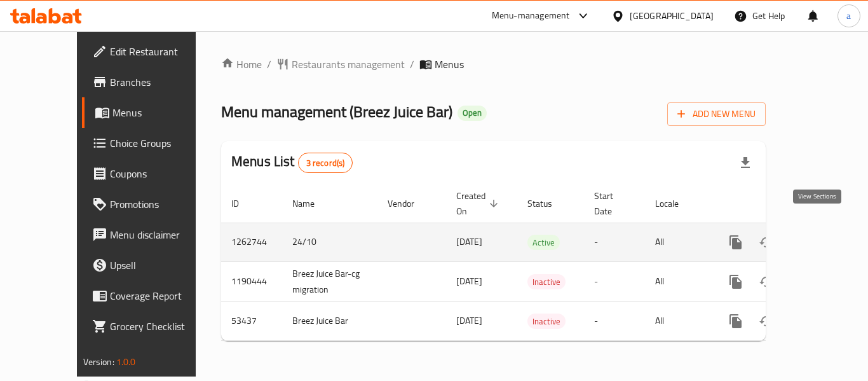  I want to click on span: 1.0.0, so click(126, 362).